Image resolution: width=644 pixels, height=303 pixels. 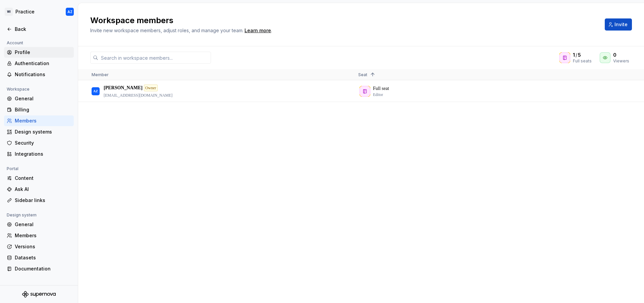 I want to click on div: Learn more, so click(x=257, y=30).